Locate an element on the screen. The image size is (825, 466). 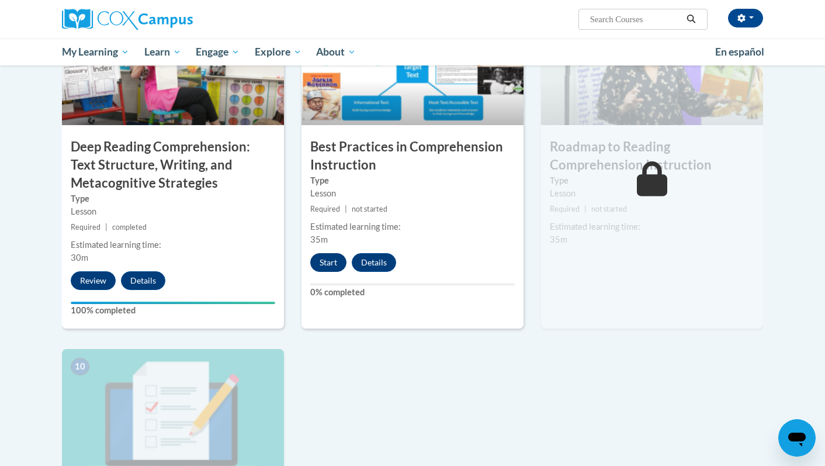
span: completed is located at coordinates (129, 227).